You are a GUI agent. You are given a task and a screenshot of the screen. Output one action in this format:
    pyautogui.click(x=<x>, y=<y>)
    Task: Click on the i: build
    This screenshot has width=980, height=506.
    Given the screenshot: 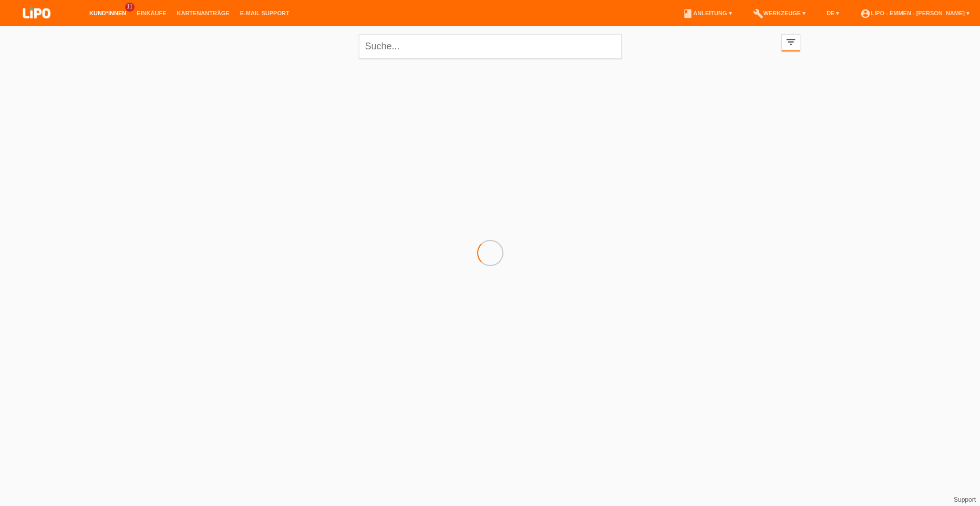 What is the action you would take?
    pyautogui.click(x=758, y=14)
    